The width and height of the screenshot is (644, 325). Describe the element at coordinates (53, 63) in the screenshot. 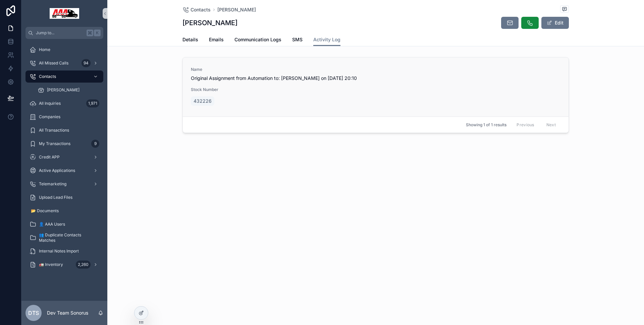

I see `span: All Missed Calls` at that location.